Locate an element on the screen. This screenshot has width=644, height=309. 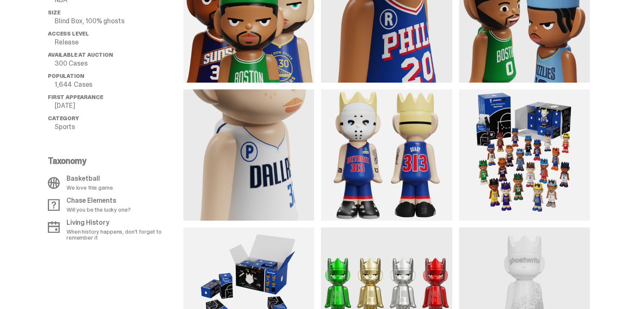
p: Sports is located at coordinates (119, 127).